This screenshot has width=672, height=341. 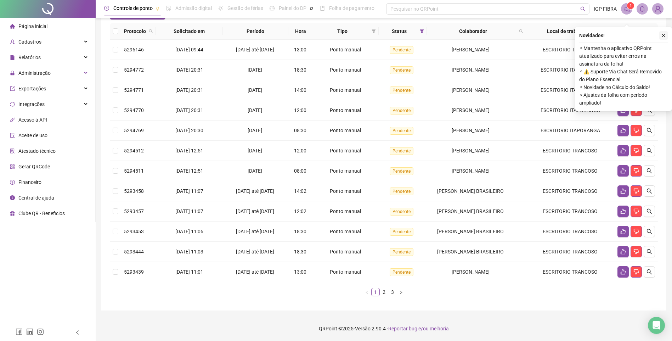 What do you see at coordinates (300, 90) in the screenshot?
I see `span: 14:00` at bounding box center [300, 90].